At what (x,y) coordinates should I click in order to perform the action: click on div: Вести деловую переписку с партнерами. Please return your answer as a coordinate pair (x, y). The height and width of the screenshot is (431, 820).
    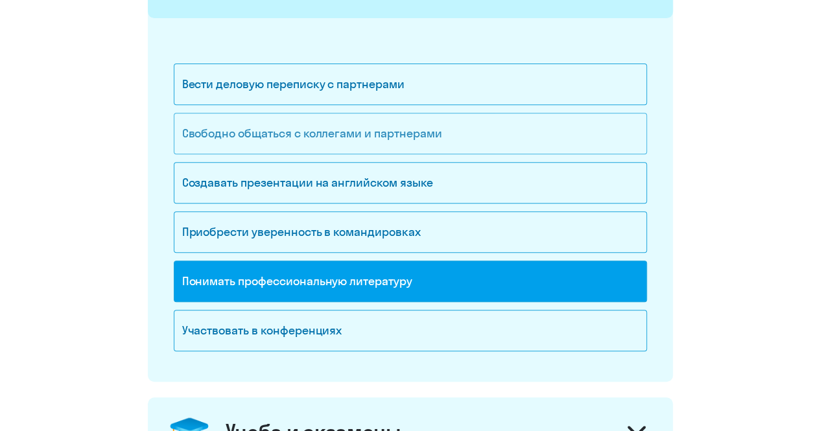
    Looking at the image, I should click on (410, 84).